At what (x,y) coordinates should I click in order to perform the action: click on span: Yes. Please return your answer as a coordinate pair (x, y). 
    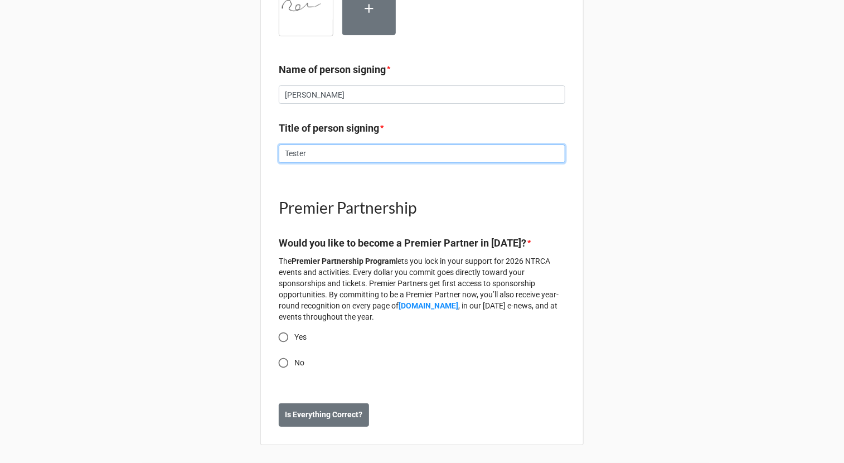
    Looking at the image, I should click on (301, 337).